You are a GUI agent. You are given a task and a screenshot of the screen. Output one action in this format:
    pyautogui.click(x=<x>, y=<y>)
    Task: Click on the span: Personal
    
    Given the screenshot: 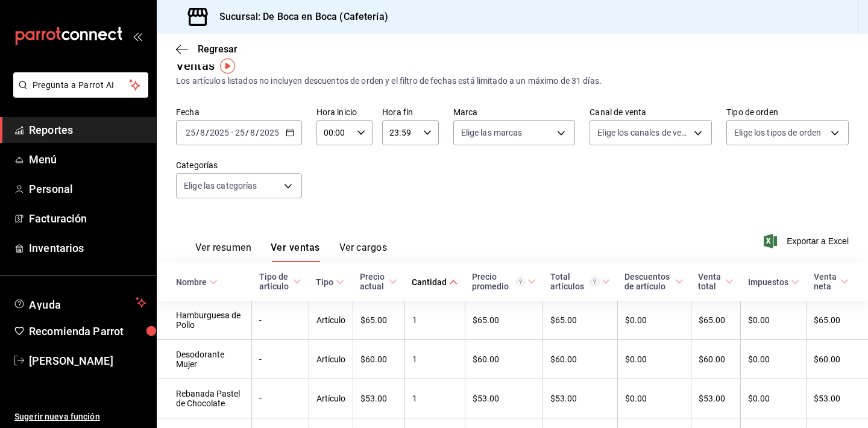 What is the action you would take?
    pyautogui.click(x=87, y=188)
    